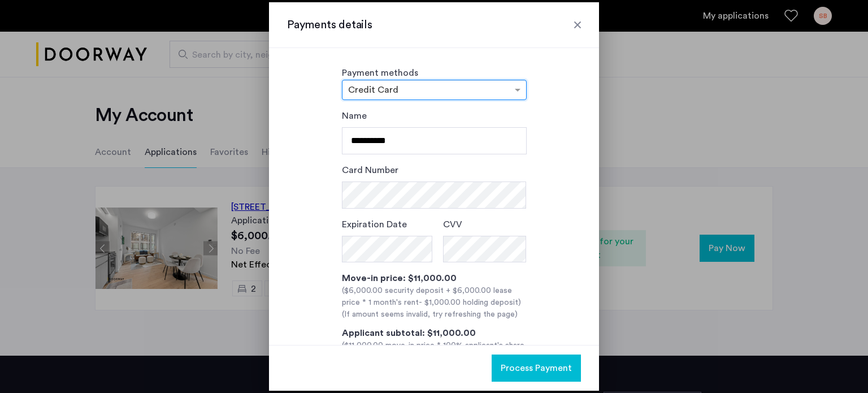 The height and width of the screenshot is (393, 868). Describe the element at coordinates (379, 73) in the screenshot. I see `label: Payment methods` at that location.